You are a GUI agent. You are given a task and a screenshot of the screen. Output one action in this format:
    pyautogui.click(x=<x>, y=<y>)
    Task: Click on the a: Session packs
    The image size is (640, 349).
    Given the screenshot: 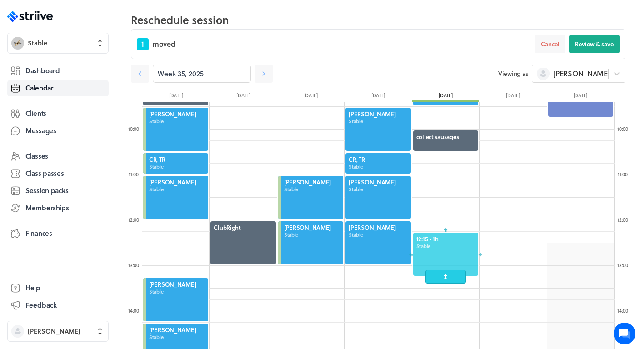 What is the action you would take?
    pyautogui.click(x=58, y=191)
    